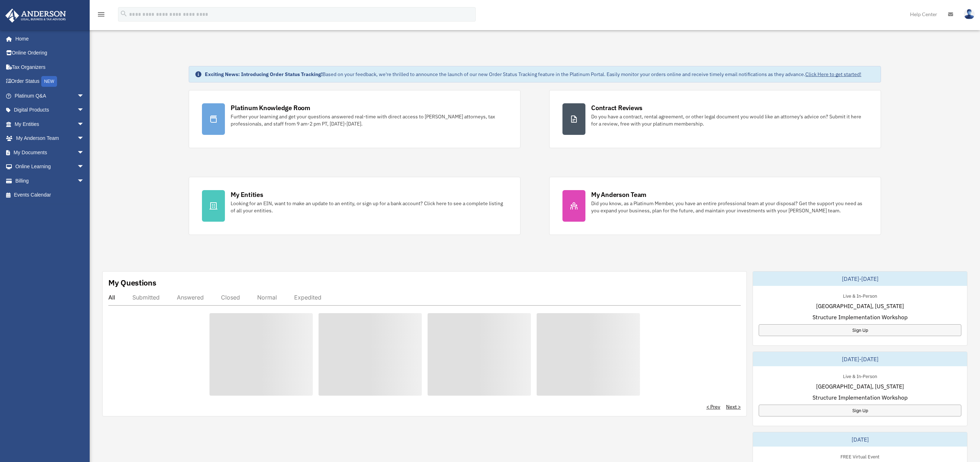 This screenshot has height=462, width=980. What do you see at coordinates (713, 407) in the screenshot?
I see `a: < Prev` at bounding box center [713, 407].